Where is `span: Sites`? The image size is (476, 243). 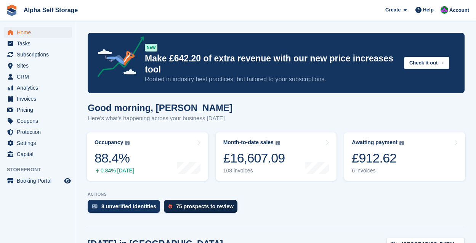 span: Sites is located at coordinates (40, 66).